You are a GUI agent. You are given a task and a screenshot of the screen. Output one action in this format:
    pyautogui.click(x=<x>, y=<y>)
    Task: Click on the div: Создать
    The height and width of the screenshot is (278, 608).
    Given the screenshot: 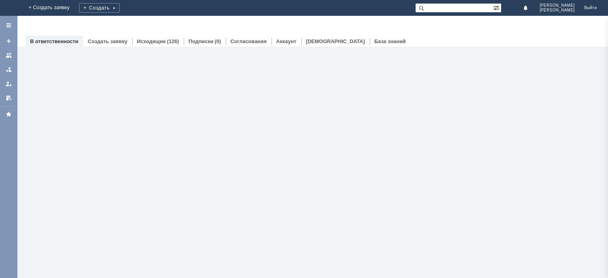 What is the action you would take?
    pyautogui.click(x=99, y=8)
    